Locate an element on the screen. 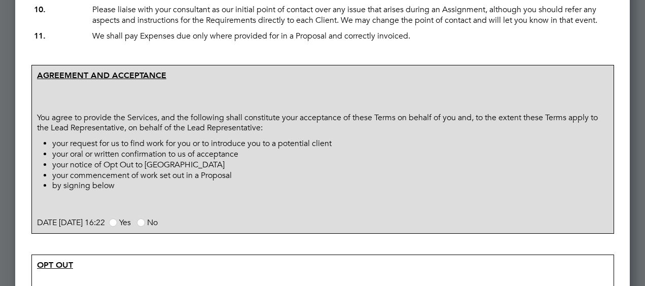  p: Please liaise with your consultant as our initial point of contact over any issue that arises dur... is located at coordinates (351, 15).